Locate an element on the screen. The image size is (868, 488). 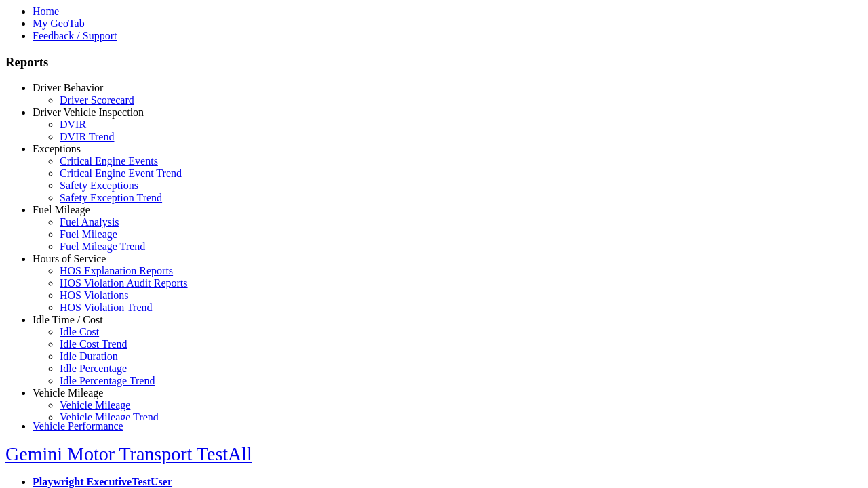
a: Vehicle Performance is located at coordinates (78, 426).